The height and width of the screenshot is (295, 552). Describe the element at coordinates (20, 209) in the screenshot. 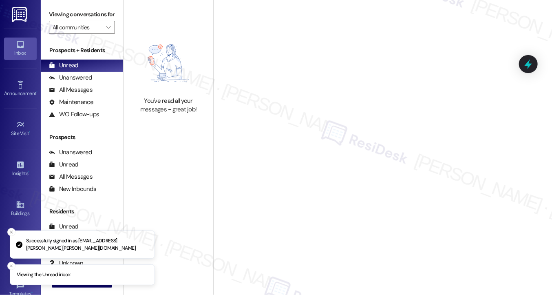

I see `a: Buildings` at that location.